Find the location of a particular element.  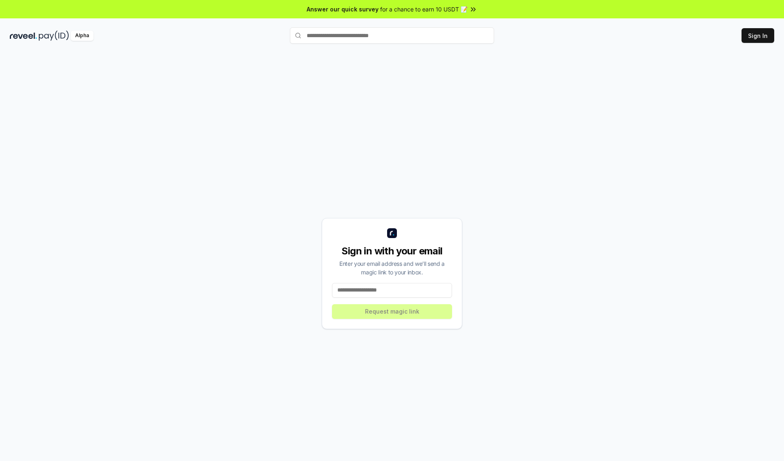

img: pay_id is located at coordinates (54, 36).